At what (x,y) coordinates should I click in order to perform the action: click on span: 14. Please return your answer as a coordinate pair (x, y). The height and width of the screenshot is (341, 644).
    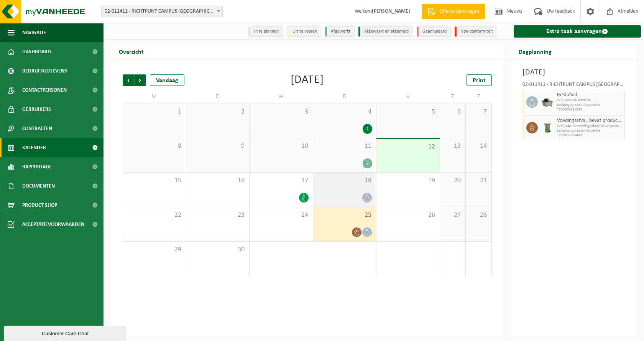
    Looking at the image, I should click on (478, 146).